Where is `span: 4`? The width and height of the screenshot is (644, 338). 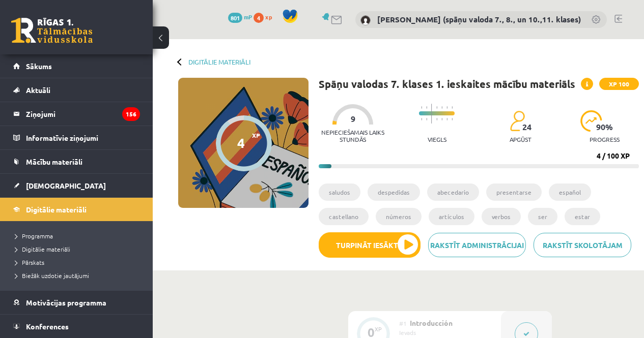 span: 4 is located at coordinates (259, 18).